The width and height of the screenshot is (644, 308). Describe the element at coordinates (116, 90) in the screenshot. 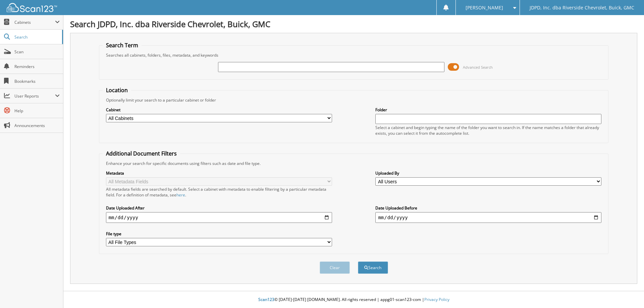

I see `legend: Location` at that location.